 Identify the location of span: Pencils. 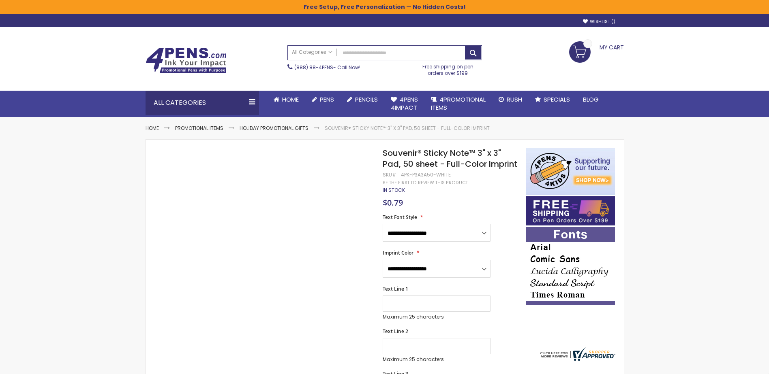
(366, 99).